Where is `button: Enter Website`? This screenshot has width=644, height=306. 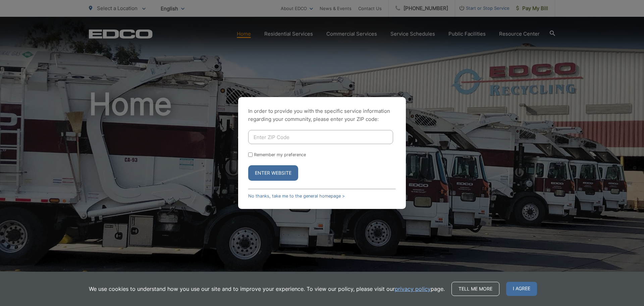 button: Enter Website is located at coordinates (273, 173).